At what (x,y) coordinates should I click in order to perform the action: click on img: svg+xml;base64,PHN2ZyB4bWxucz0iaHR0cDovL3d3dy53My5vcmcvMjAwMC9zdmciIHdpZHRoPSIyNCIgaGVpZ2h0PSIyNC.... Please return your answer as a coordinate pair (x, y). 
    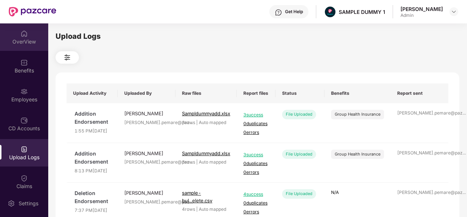
    Looking at the image, I should click on (67, 57).